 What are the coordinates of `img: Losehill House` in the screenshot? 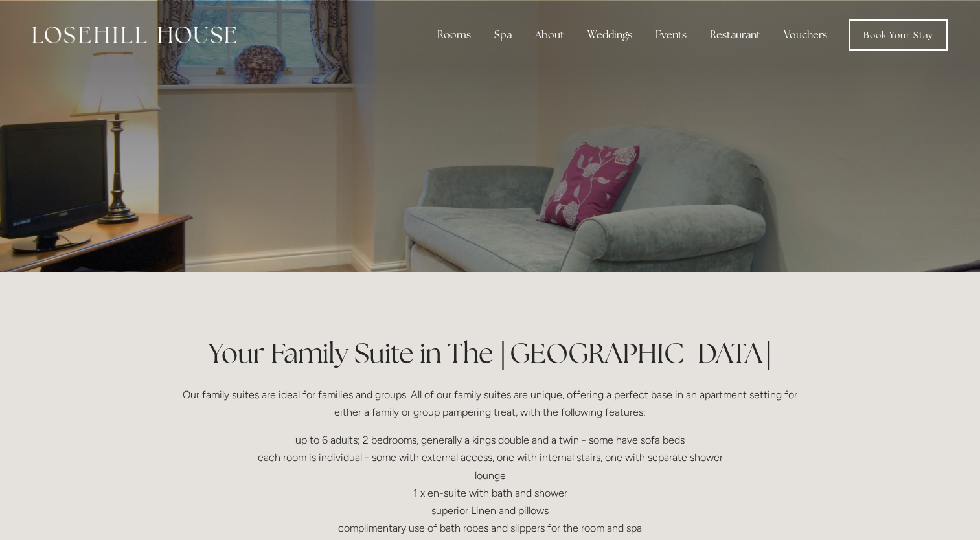 It's located at (134, 35).